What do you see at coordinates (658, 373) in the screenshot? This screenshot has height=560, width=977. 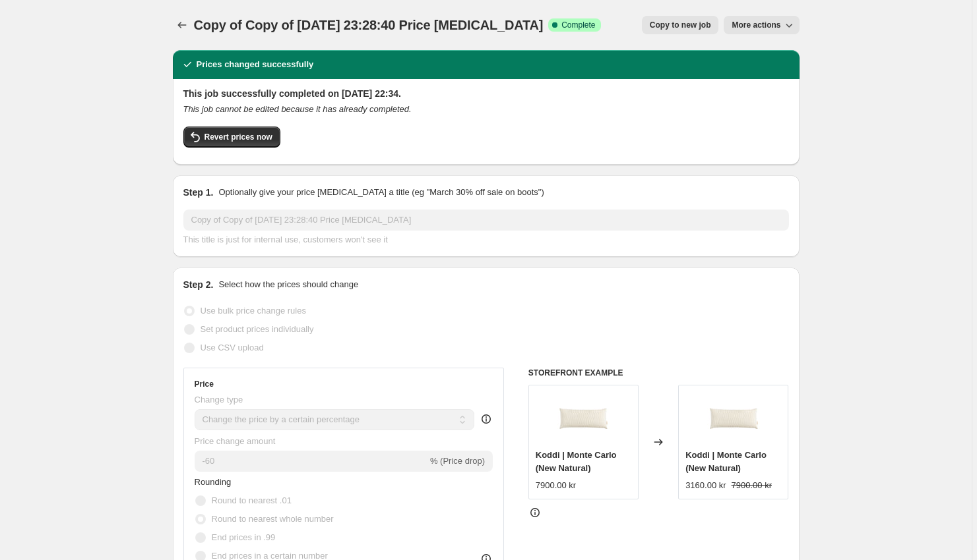 I see `h6: STOREFRONT EXAMPLE` at bounding box center [658, 373].